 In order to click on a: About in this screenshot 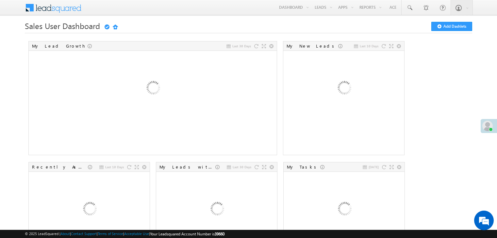, I will do `click(65, 234)`.